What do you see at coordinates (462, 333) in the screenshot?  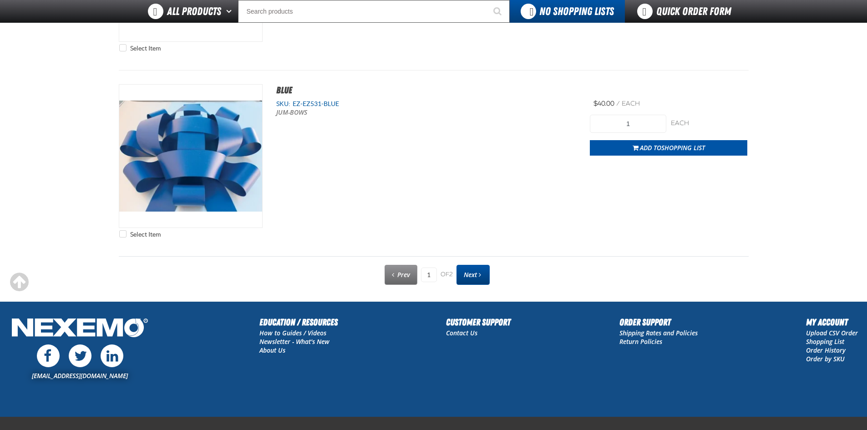 I see `a: Contact Us` at bounding box center [462, 333].